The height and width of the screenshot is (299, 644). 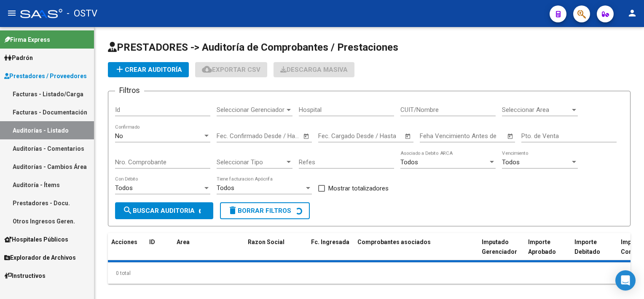 I want to click on div: 0 total, so click(x=369, y=273).